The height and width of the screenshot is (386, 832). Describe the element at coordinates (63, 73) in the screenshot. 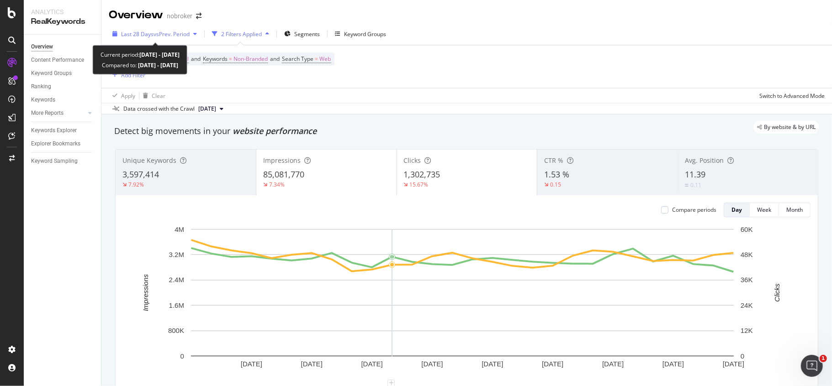

I see `a: Keyword Groups` at that location.